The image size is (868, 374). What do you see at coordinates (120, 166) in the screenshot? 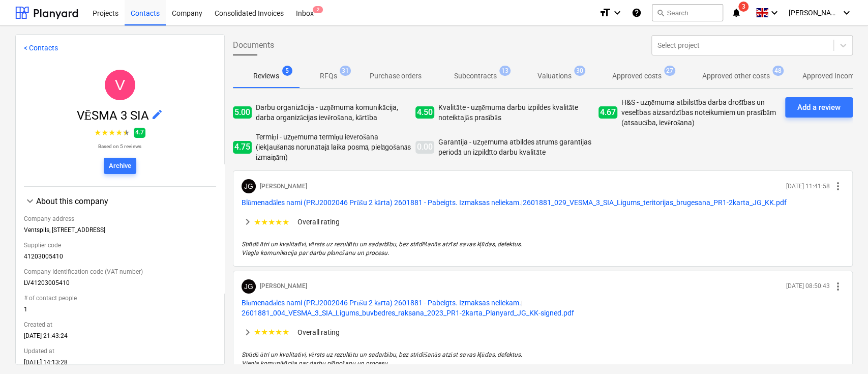
I see `div: Archive` at bounding box center [120, 166].